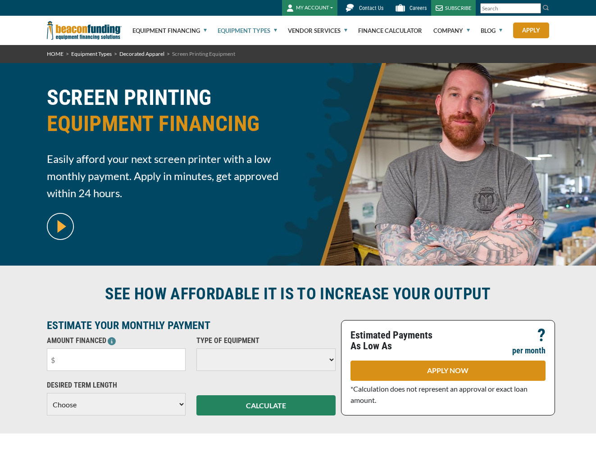 This screenshot has width=596, height=474. I want to click on p: TYPE OF EQUIPMENT, so click(266, 341).